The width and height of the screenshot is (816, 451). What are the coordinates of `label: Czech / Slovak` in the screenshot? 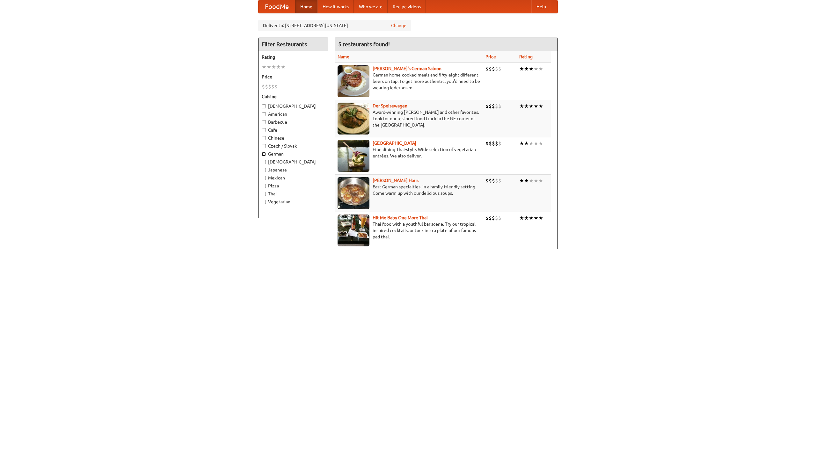 It's located at (293, 146).